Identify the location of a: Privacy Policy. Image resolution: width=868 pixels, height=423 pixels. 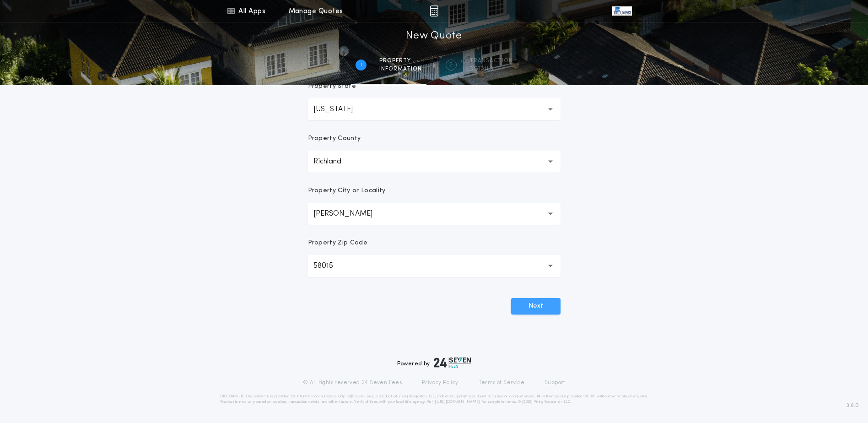
(441, 383).